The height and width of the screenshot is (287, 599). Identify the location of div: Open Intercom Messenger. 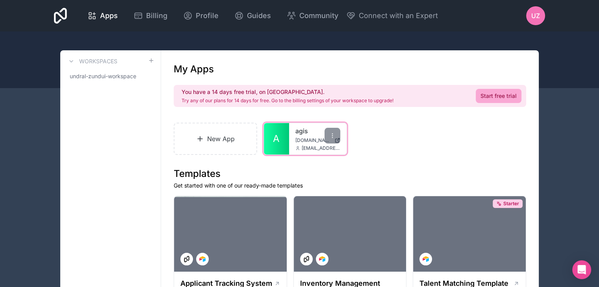
(581, 270).